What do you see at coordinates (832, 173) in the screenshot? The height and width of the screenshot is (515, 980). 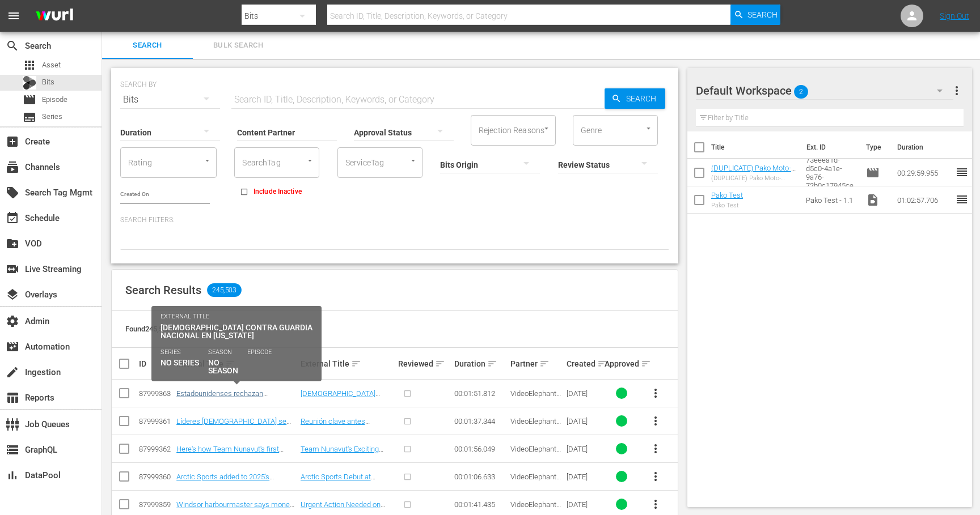 I see `td: 73eeea1d-d5c0-4a1e-9a76-72b0c17945ce` at bounding box center [832, 173].